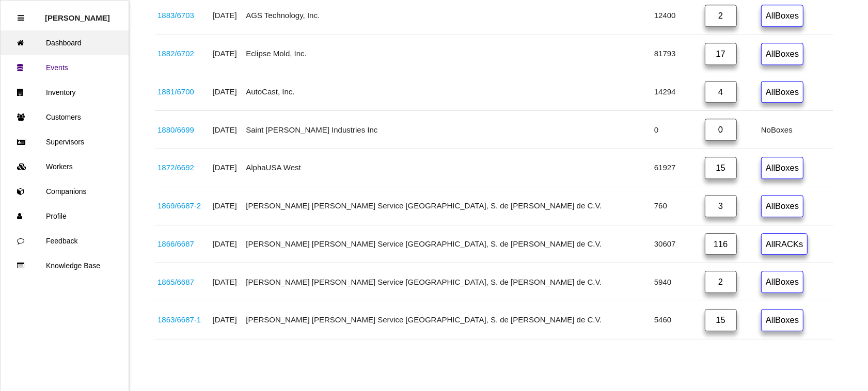  I want to click on a: Dashboard, so click(64, 43).